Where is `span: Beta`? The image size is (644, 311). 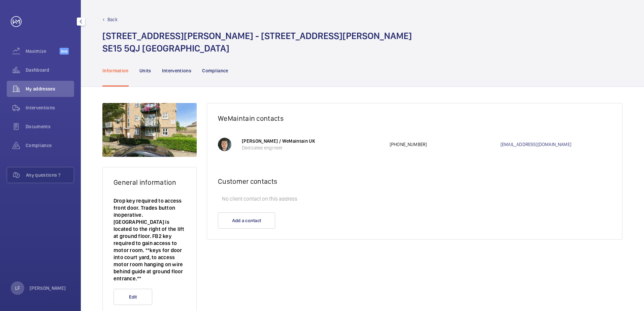
span: Beta is located at coordinates (64, 51).